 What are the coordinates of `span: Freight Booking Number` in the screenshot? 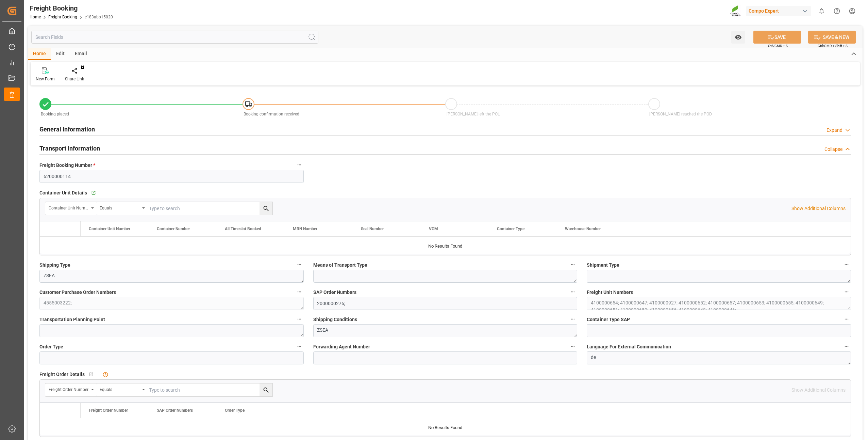 It's located at (67, 165).